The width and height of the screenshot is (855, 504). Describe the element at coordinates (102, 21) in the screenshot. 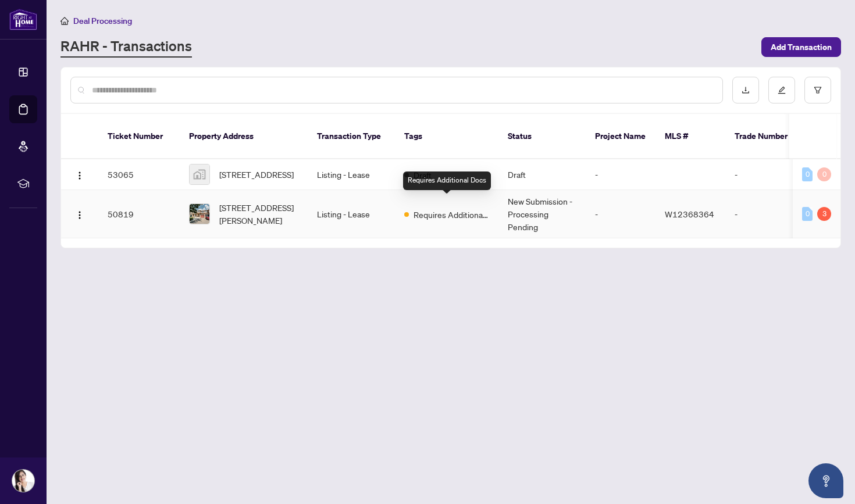

I see `span: Deal Processing` at that location.